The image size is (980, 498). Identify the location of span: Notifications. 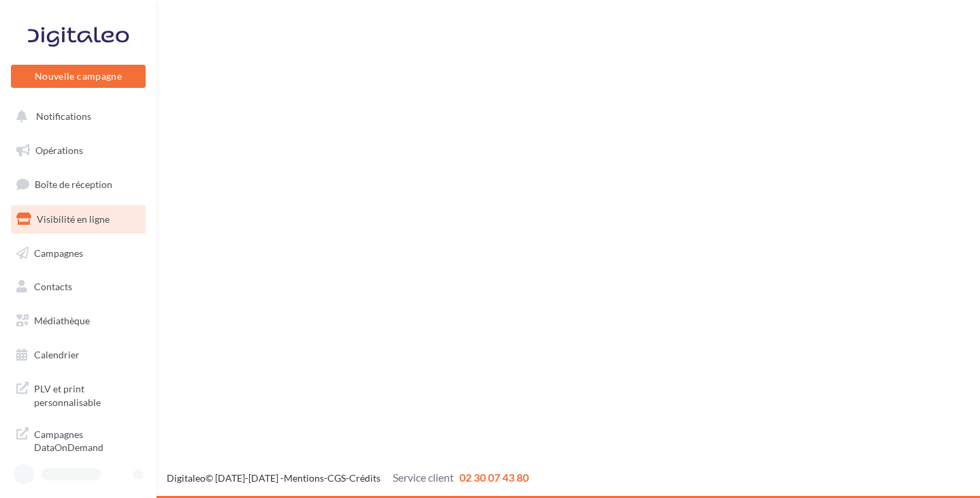
(63, 116).